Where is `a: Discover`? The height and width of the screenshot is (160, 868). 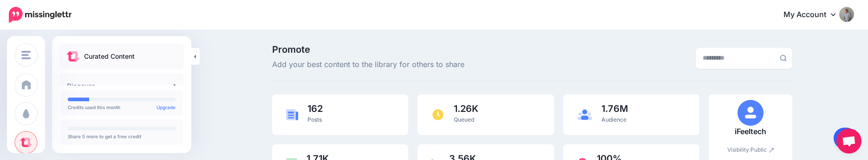
a: Discover is located at coordinates (122, 86).